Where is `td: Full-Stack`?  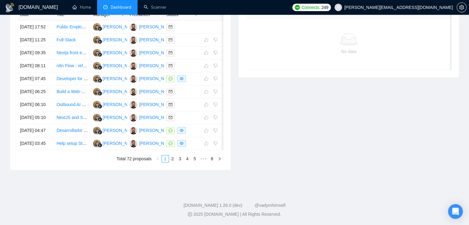
td: Full-Stack is located at coordinates (72, 40).